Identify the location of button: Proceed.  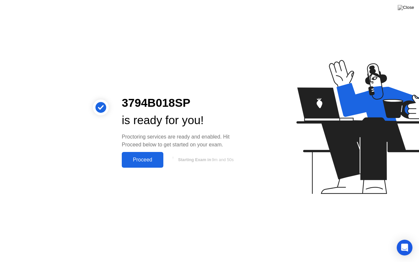
(143, 160).